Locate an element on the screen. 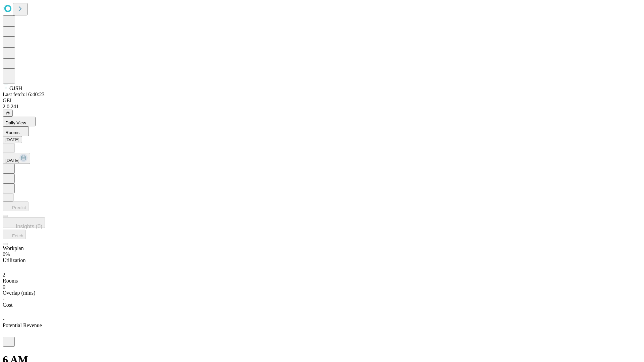 This screenshot has height=362, width=644. span: Daily View is located at coordinates (16, 123).